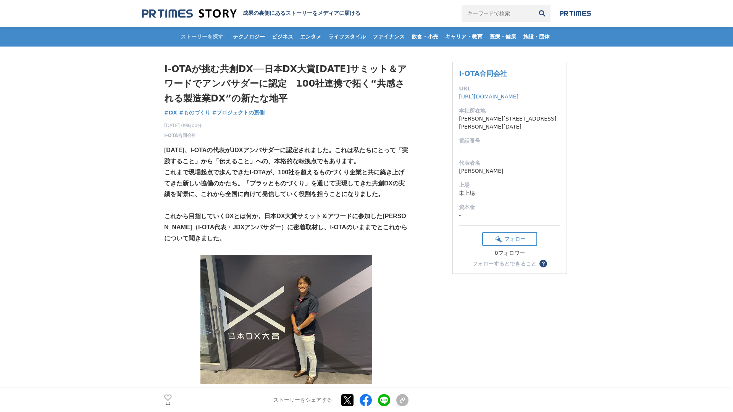 The height and width of the screenshot is (412, 733). I want to click on a: 医療・健康, so click(503, 37).